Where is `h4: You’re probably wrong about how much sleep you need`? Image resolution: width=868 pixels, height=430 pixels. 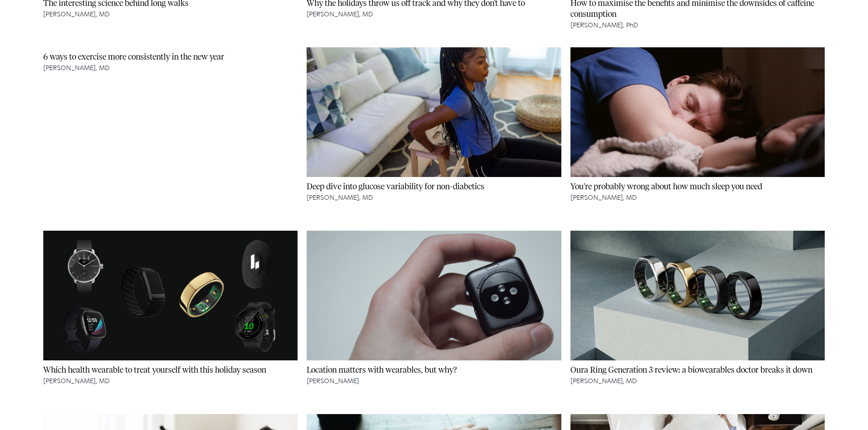
h4: You’re probably wrong about how much sleep you need is located at coordinates (697, 187).